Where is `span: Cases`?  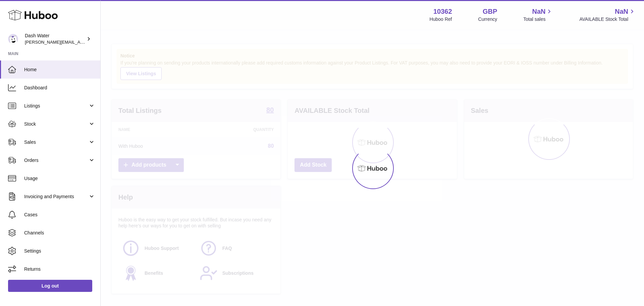
span: Cases is located at coordinates (60, 214).